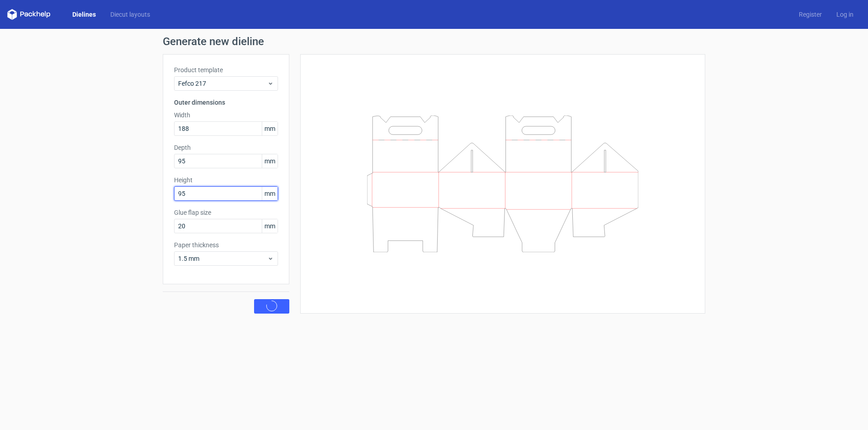  What do you see at coordinates (223, 83) in the screenshot?
I see `span: Fefco 217` at bounding box center [223, 83].